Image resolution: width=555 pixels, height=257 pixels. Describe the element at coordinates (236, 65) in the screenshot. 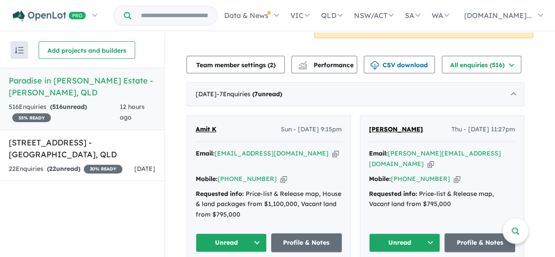

I see `button: Team member settings (2)` at that location.